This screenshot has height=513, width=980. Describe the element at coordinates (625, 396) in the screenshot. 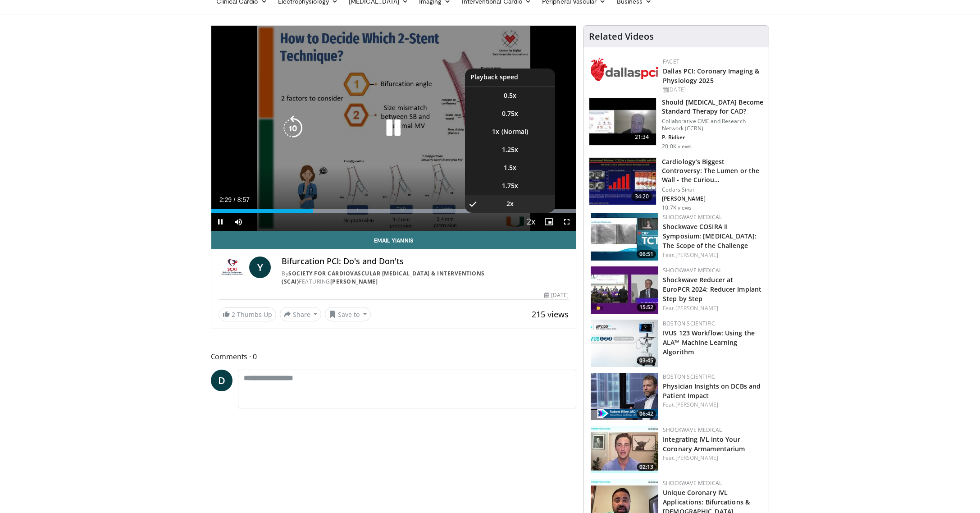

I see `img: 3d4c4166-a96d-499e-9f9b-63b7ac983da6.png.150x105_q85_crop-smart_upscale.png` at that location.